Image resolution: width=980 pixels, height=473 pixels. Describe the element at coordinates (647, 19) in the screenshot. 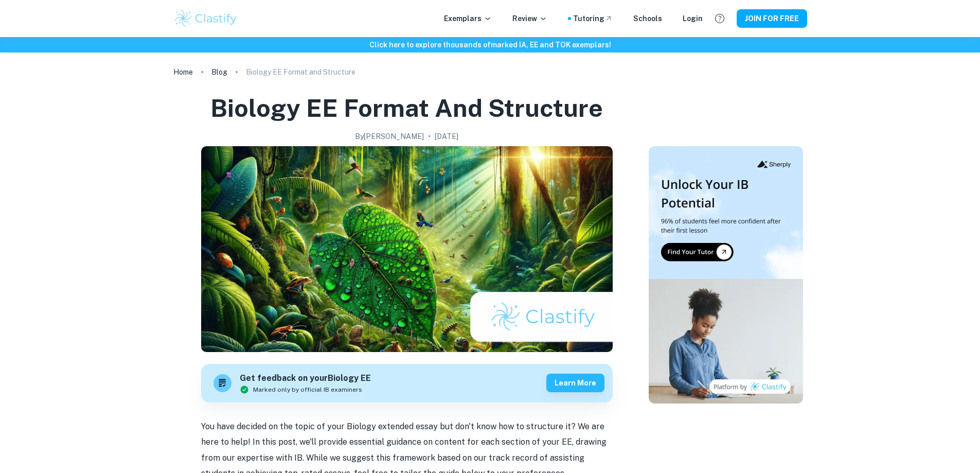

I see `a: Schools` at that location.